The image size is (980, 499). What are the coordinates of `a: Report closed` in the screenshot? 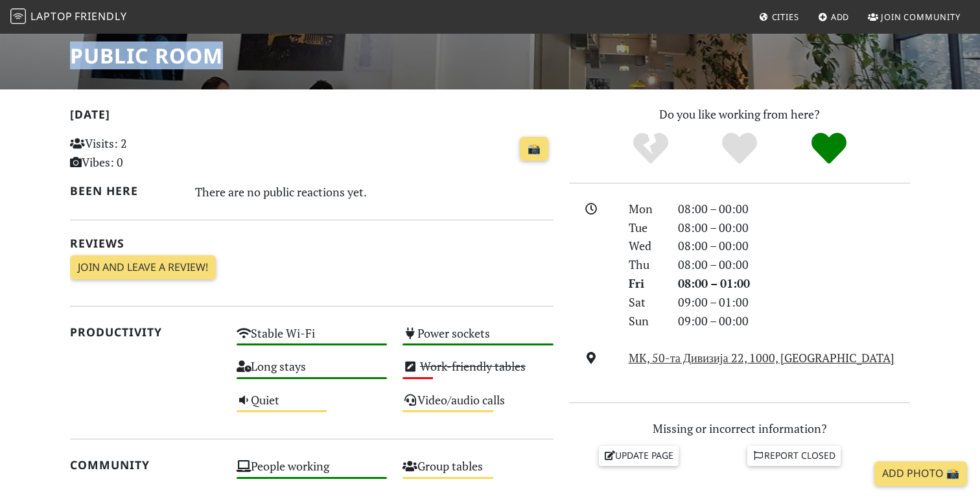 It's located at (794, 456).